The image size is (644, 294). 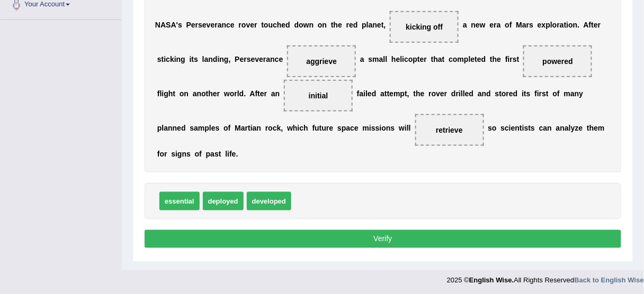 What do you see at coordinates (322, 62) in the screenshot?
I see `span: aggrieve` at bounding box center [322, 62].